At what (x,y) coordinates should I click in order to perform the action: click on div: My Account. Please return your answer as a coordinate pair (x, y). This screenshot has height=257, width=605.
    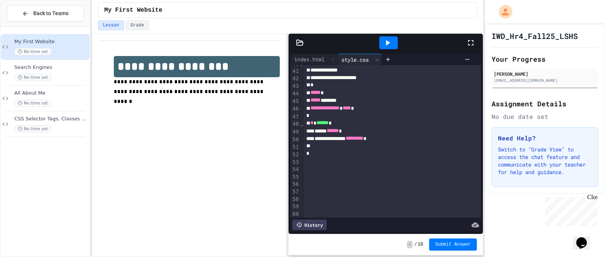
    Looking at the image, I should click on (503, 12).